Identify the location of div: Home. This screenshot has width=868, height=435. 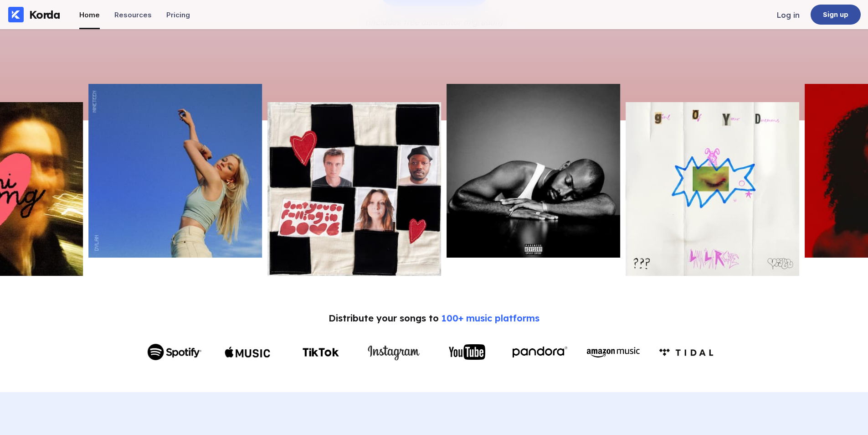
(89, 15).